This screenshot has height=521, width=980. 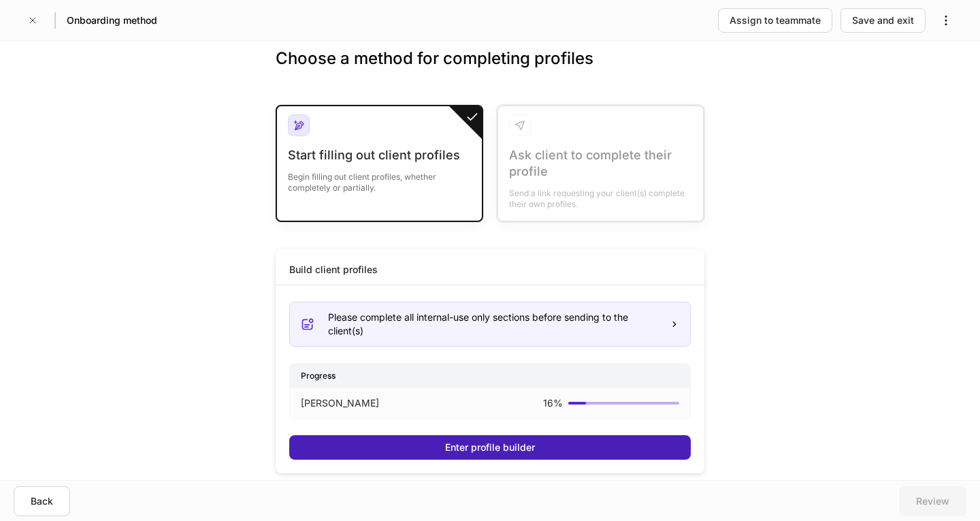 I want to click on div: Review, so click(x=932, y=501).